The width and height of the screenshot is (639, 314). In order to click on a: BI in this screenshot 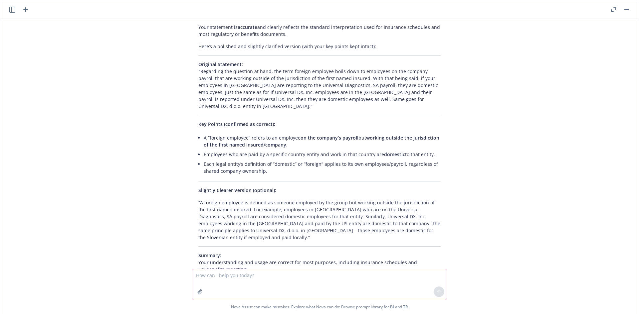, I will do `click(392, 307)`.